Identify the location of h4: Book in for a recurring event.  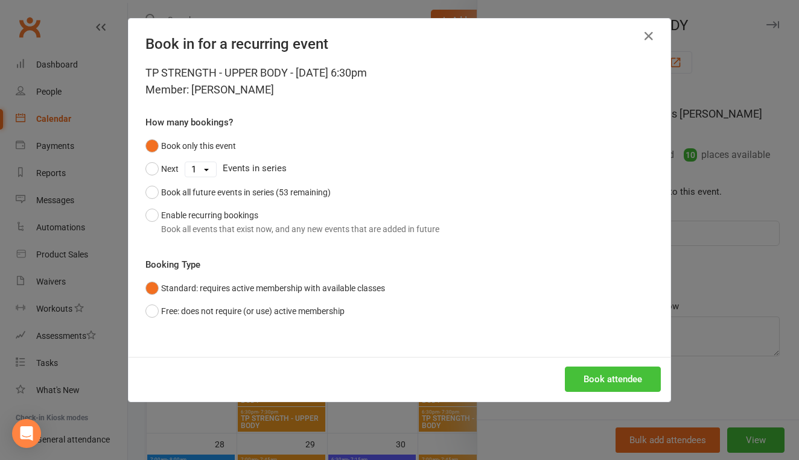
(399, 44).